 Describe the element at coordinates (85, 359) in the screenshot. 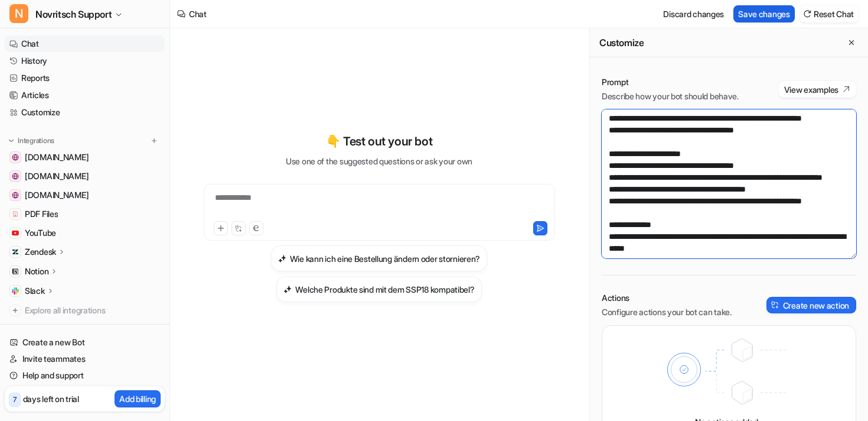

I see `a: Invite teammates` at that location.